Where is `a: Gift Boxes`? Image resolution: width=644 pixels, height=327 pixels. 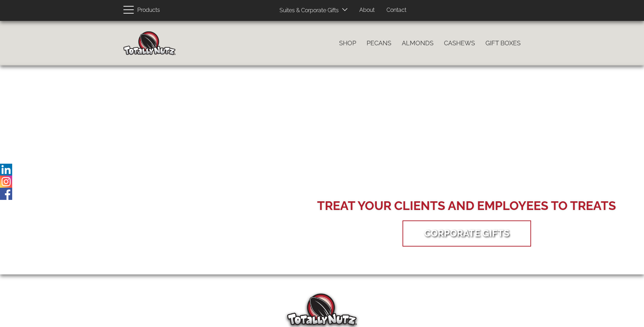
a: Gift Boxes is located at coordinates (503, 43).